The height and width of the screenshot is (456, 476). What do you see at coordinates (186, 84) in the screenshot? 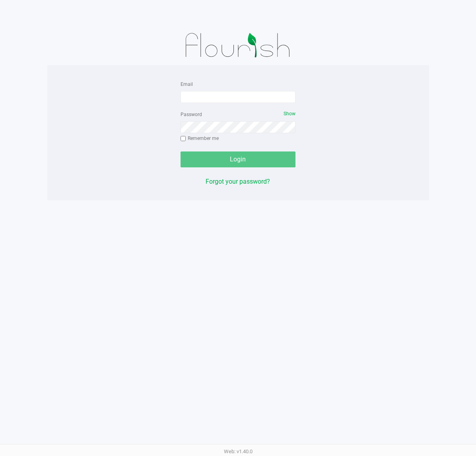
I see `label: Email` at bounding box center [186, 84].